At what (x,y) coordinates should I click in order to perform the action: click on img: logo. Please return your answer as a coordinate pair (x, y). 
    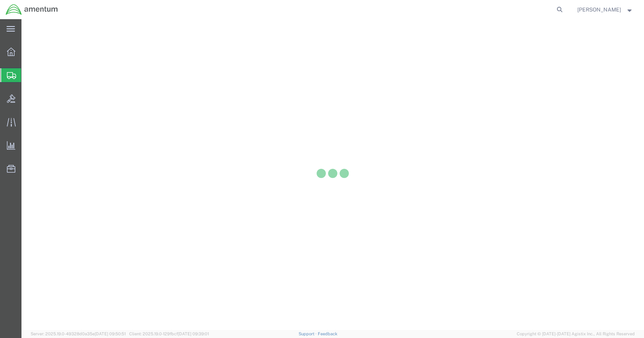
    Looking at the image, I should click on (32, 10).